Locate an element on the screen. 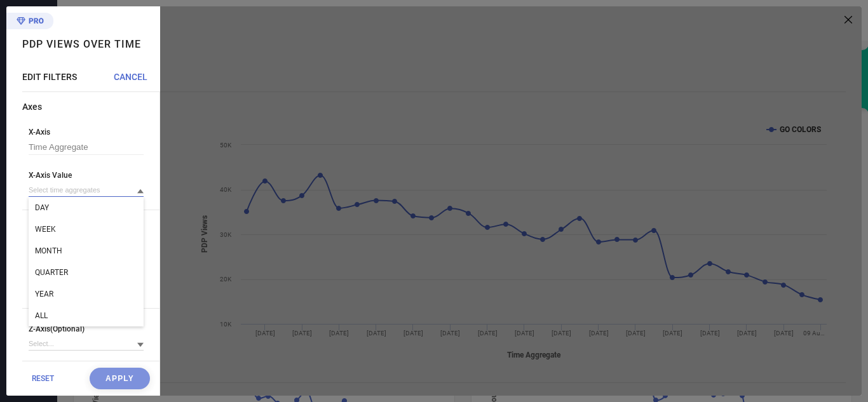  input: Select time aggregates is located at coordinates (85, 190).